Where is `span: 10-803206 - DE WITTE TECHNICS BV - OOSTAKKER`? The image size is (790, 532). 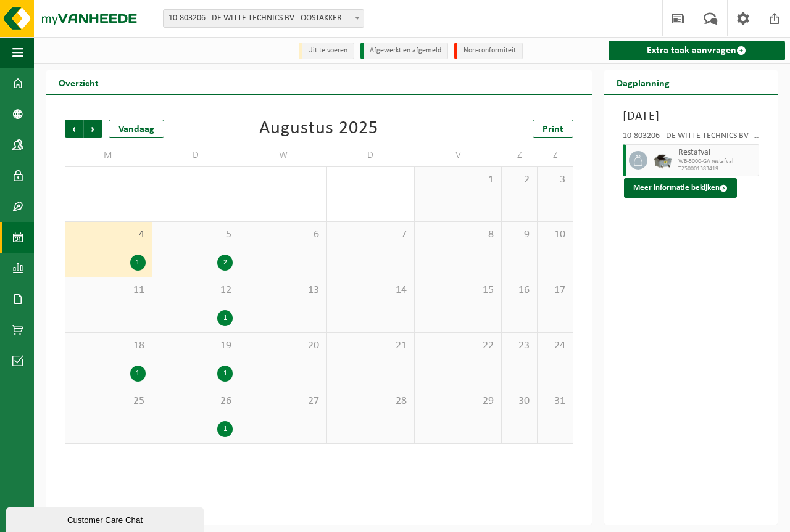 span: 10-803206 - DE WITTE TECHNICS BV - OOSTAKKER is located at coordinates (264, 18).